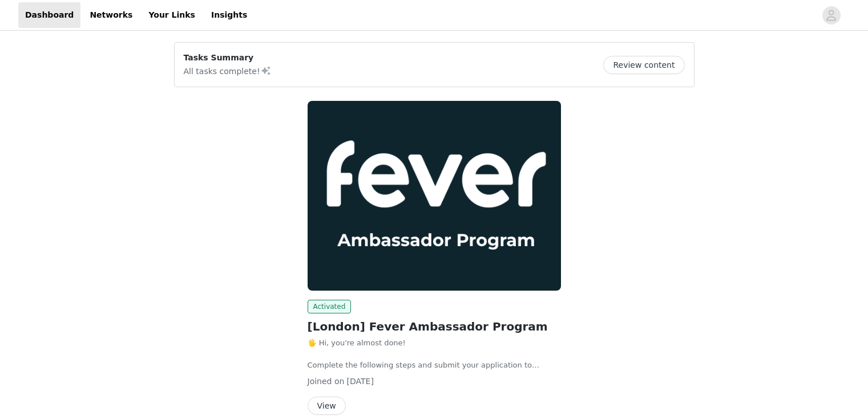  I want to click on img: Fever Ambassadors, so click(434, 196).